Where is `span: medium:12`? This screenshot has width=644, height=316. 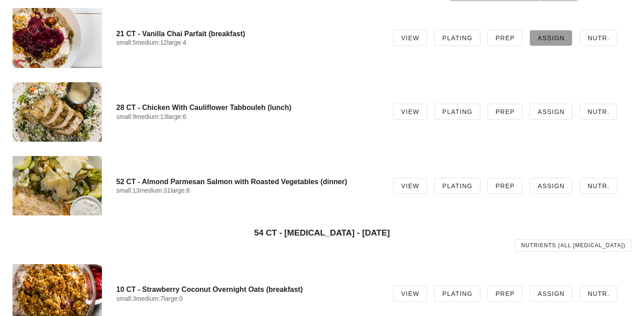
span: medium:12 is located at coordinates (151, 43).